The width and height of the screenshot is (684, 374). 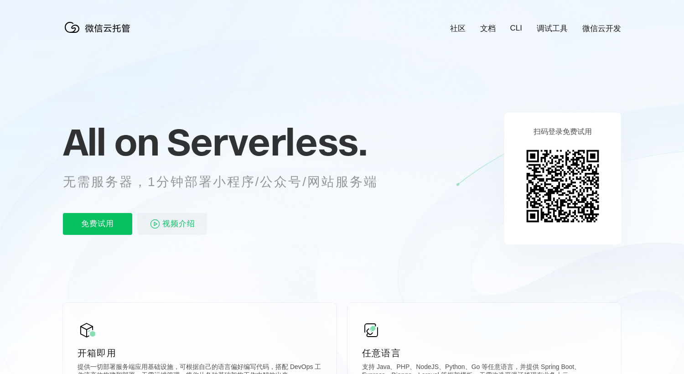 What do you see at coordinates (563, 132) in the screenshot?
I see `p: 扫码登录免费试用` at bounding box center [563, 132].